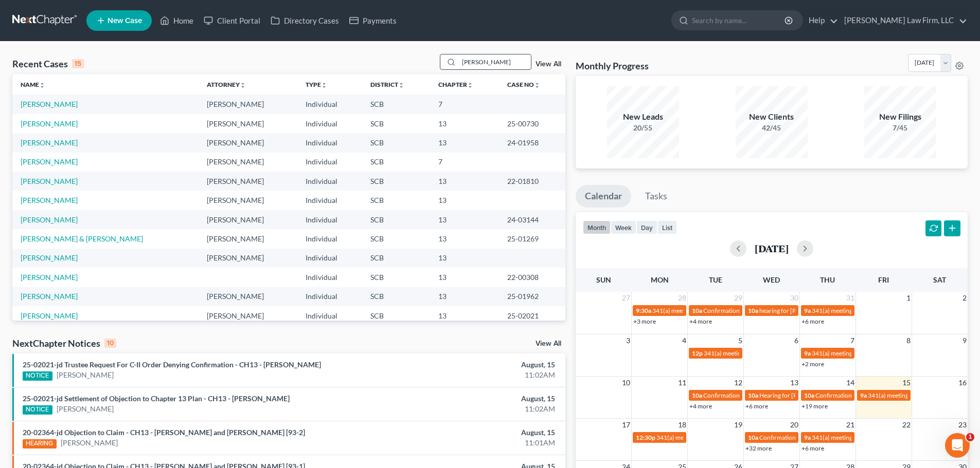 Image resolution: width=980 pixels, height=468 pixels. What do you see at coordinates (738, 298) in the screenshot?
I see `span: 29` at bounding box center [738, 298].